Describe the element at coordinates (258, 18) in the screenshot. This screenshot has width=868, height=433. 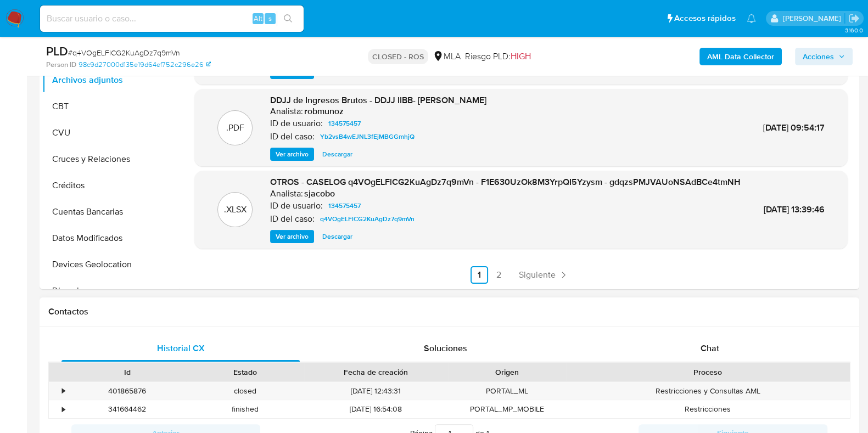
I see `span: Alt` at that location.